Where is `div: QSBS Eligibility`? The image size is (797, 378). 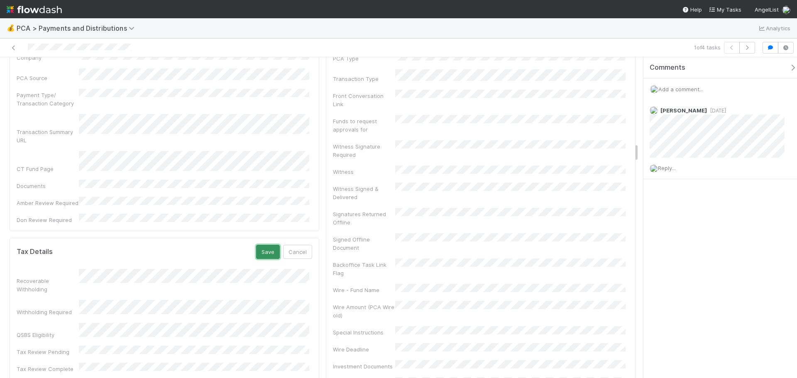 div: QSBS Eligibility is located at coordinates (48, 335).